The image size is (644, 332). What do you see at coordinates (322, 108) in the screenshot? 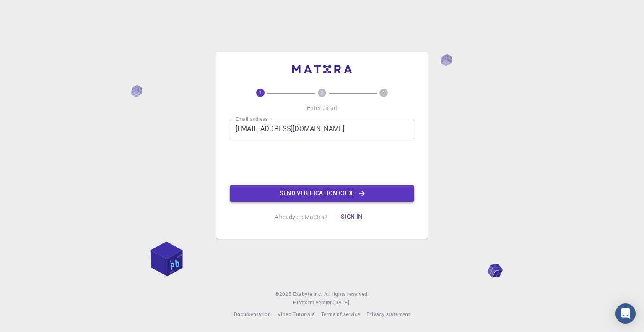
I see `p: Enter email` at bounding box center [322, 108].